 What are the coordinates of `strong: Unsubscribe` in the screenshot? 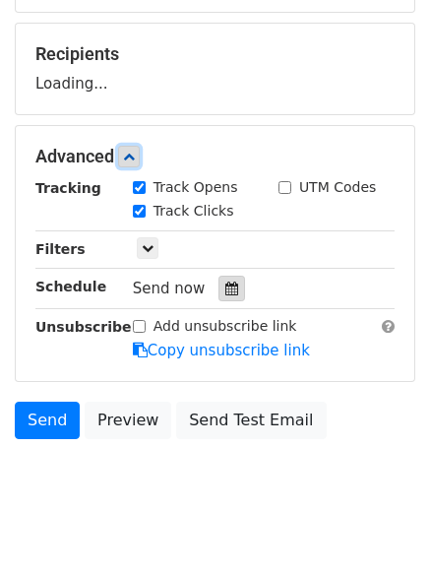 It's located at (84, 327).